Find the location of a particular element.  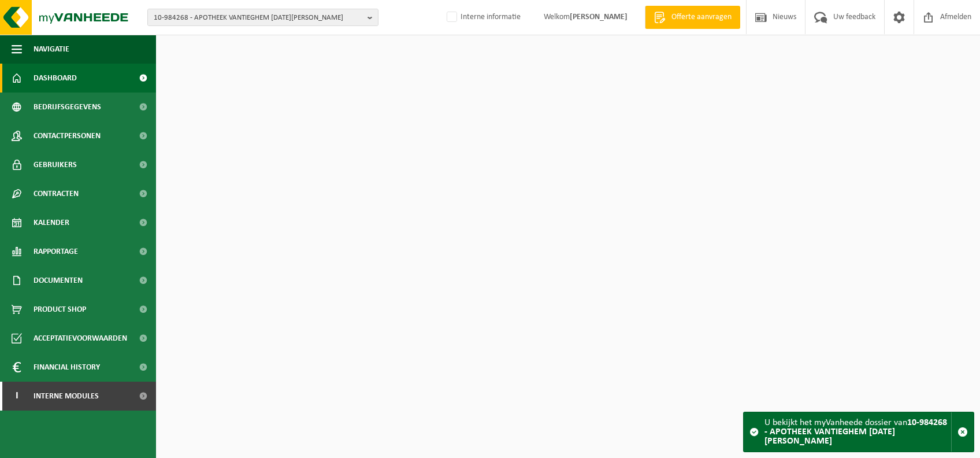

span: Dashboard is located at coordinates (55, 78).